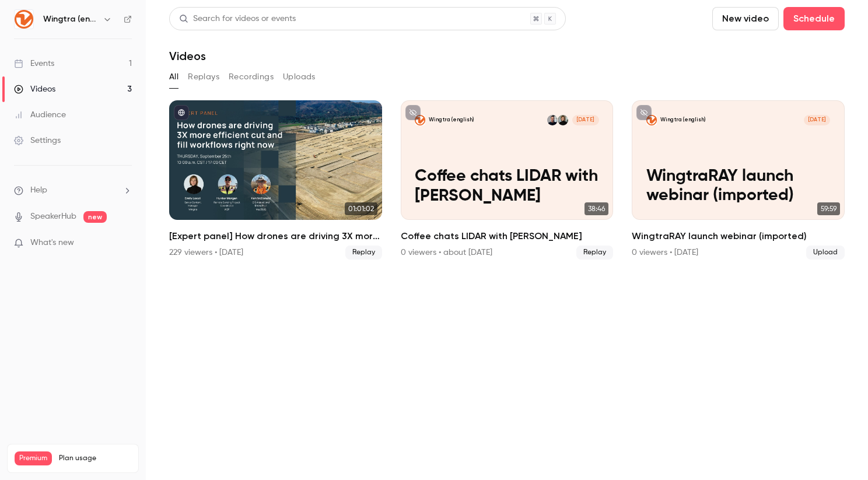 This screenshot has width=868, height=480. What do you see at coordinates (738, 186) in the screenshot?
I see `p: WingtraRAY launch webinar (imported)` at bounding box center [738, 186].